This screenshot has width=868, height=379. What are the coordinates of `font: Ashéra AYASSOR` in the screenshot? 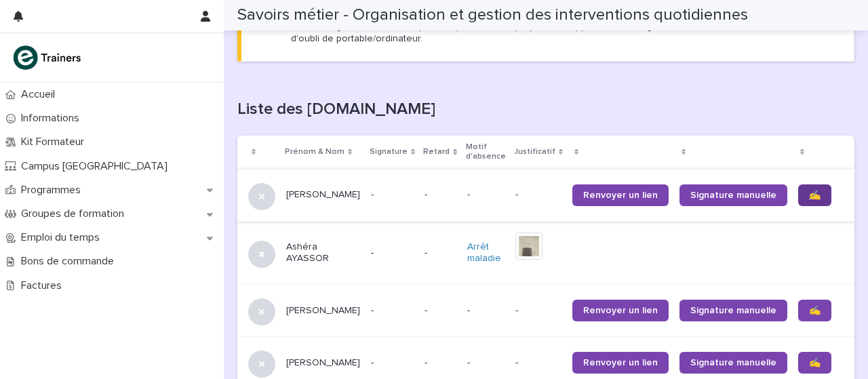 It's located at (307, 252).